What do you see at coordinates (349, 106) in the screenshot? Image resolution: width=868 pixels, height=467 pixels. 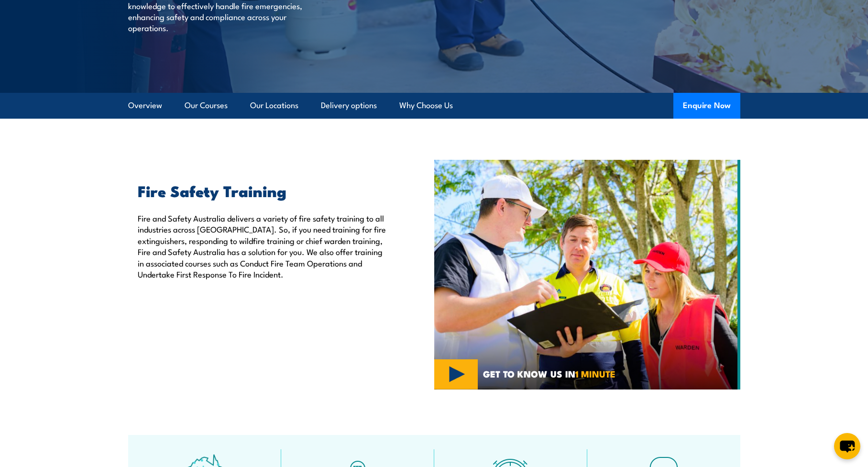 I see `a: Delivery options` at bounding box center [349, 106].